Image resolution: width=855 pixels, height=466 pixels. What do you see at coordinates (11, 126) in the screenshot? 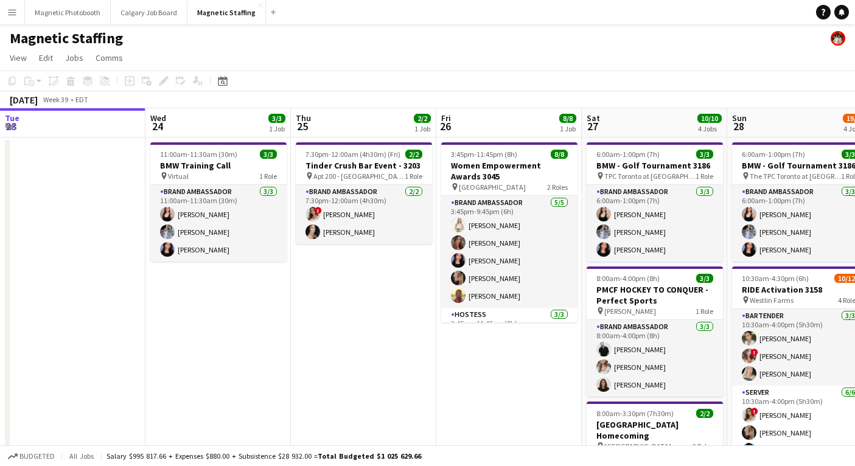
I see `span: 23` at bounding box center [11, 126].